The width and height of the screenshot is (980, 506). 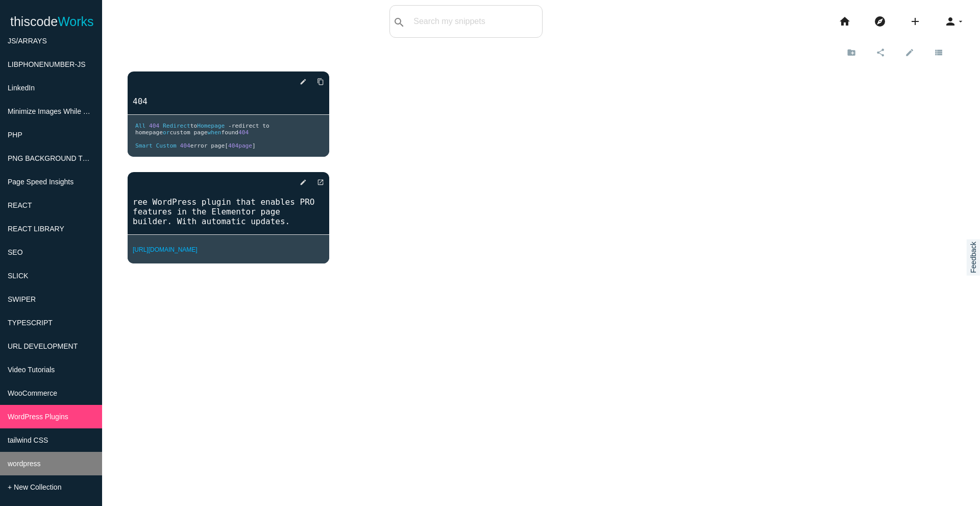 What do you see at coordinates (144, 146) in the screenshot?
I see `span: Smart` at bounding box center [144, 146].